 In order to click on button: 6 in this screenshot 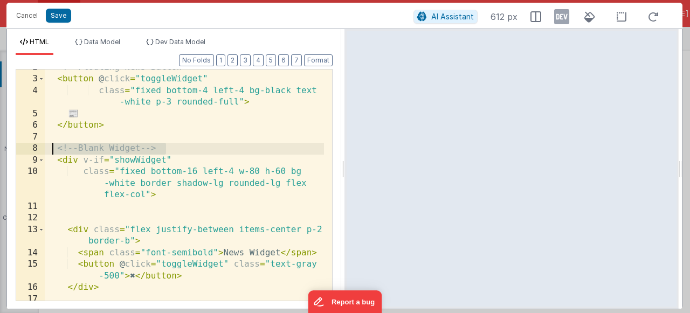, I will do `click(284, 60)`.